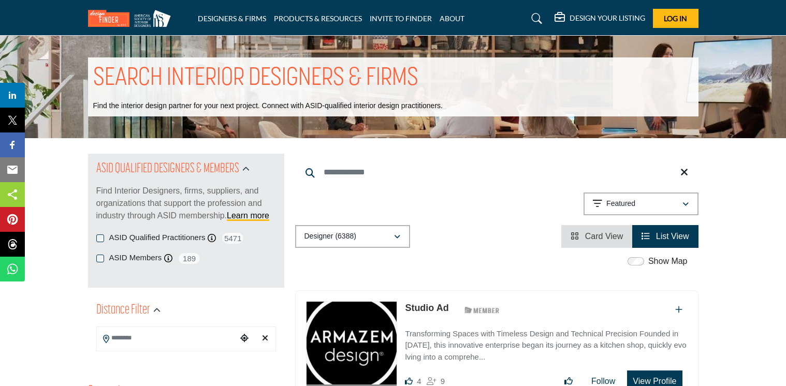  What do you see at coordinates (668, 262) in the screenshot?
I see `label: Show Map` at bounding box center [668, 262].